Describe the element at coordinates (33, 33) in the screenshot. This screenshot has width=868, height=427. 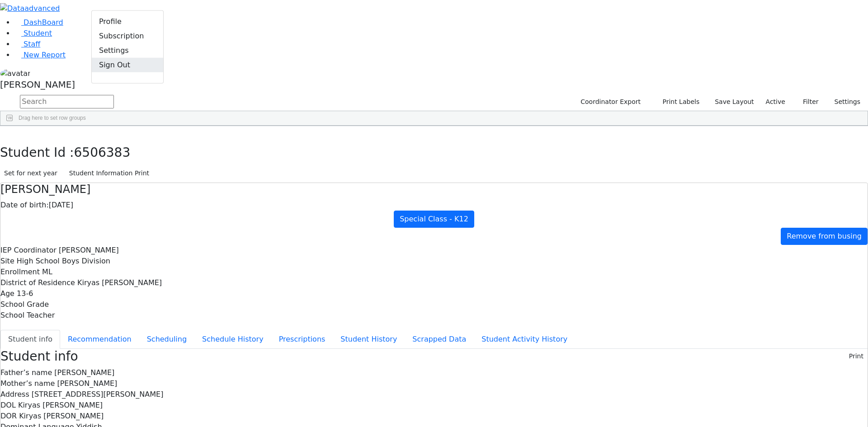
I see `a: Student` at that location.